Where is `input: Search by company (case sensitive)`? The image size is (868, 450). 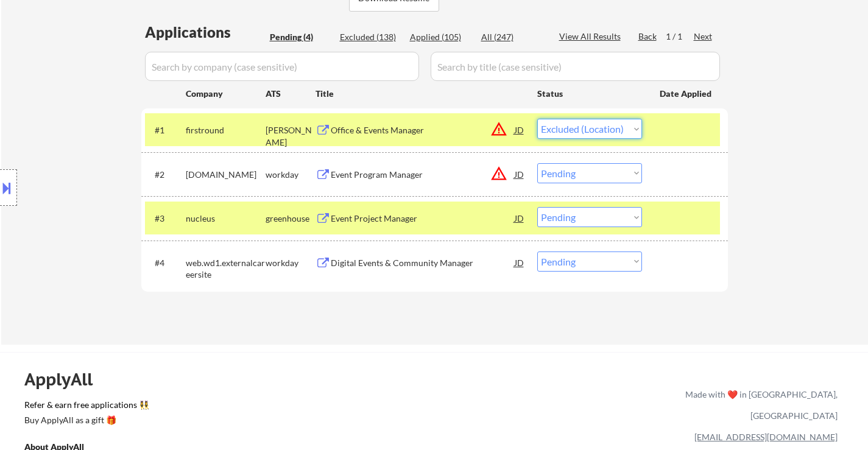
input: Search by company (case sensitive) is located at coordinates (282, 66).